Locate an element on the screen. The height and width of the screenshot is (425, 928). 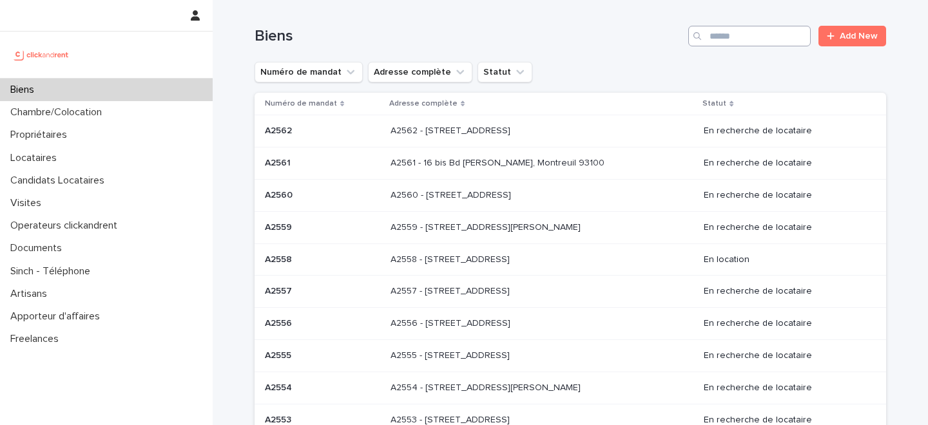
p: A2559 is located at coordinates (280, 226).